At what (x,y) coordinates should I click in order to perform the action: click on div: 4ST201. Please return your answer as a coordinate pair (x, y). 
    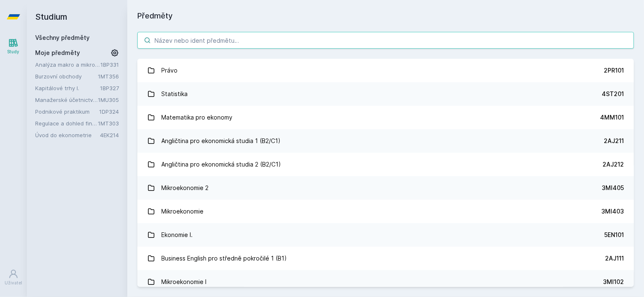
    Looking at the image, I should click on (613, 94).